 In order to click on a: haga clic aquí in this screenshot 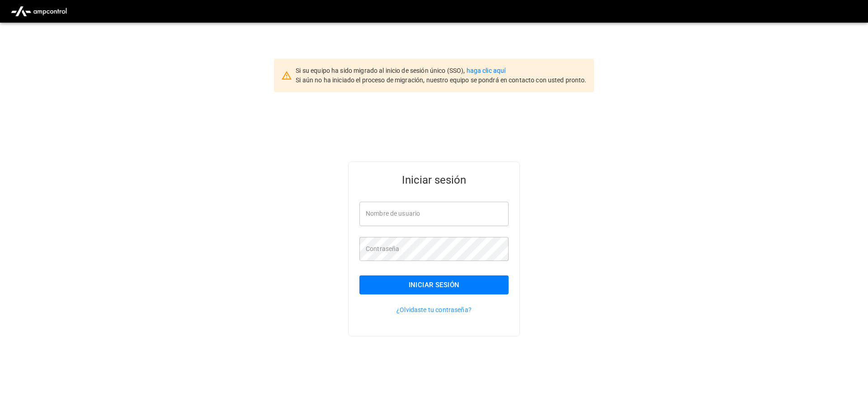, I will do `click(486, 70)`.